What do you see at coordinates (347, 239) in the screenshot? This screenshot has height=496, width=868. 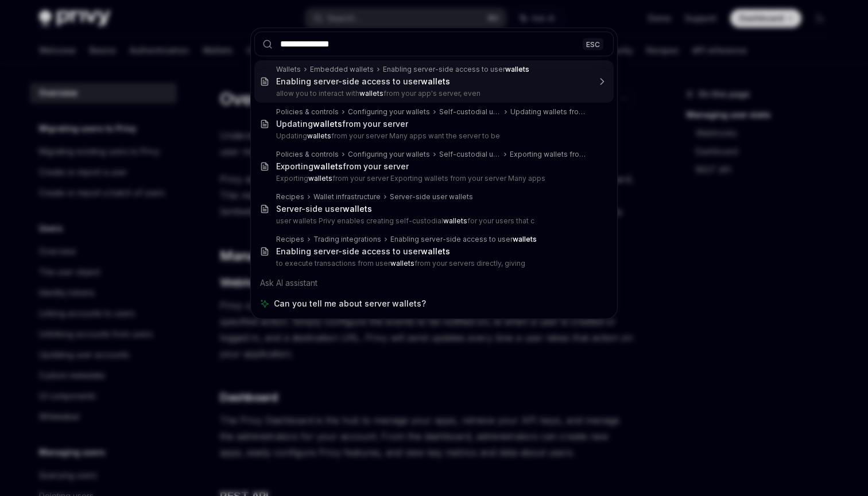 I see `div: Trading integrations` at bounding box center [347, 239].